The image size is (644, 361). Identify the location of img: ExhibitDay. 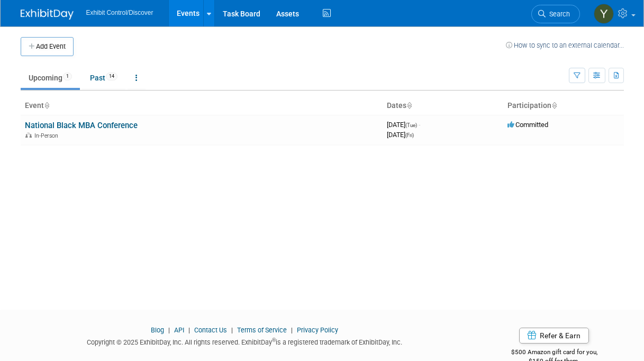
(47, 14).